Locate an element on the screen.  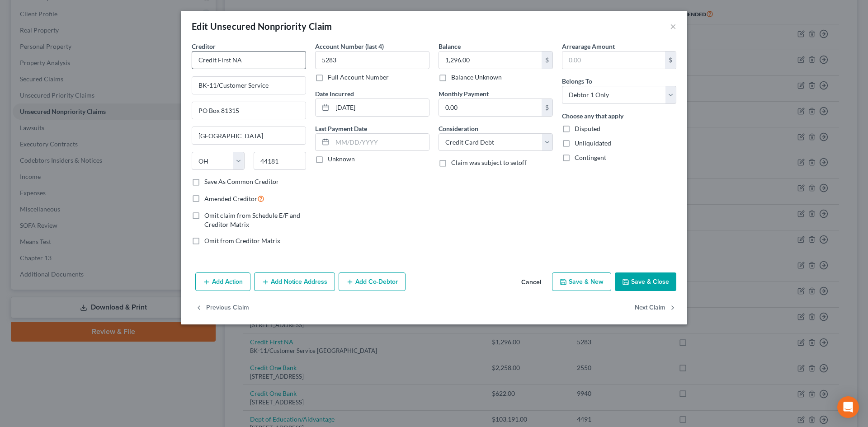
div: Edit Unsecured Nonpriority Claim is located at coordinates (262, 26).